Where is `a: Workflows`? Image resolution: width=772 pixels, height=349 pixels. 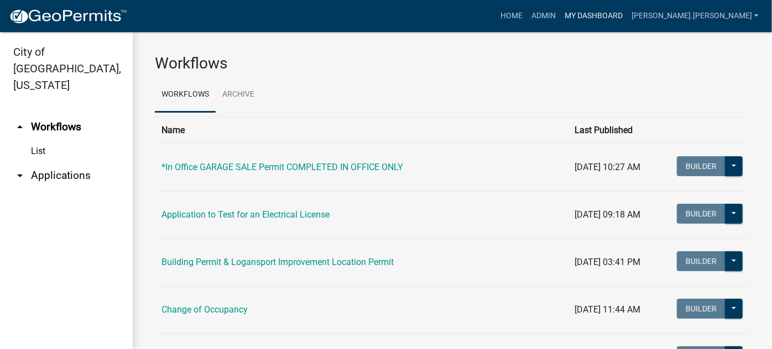 a: Workflows is located at coordinates (185, 95).